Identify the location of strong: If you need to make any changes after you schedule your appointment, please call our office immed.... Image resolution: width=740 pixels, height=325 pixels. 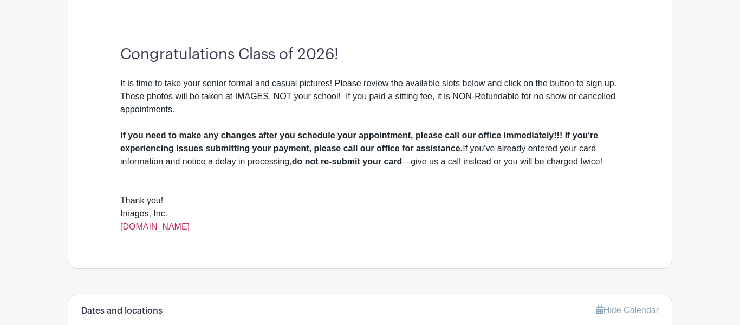
(359, 141).